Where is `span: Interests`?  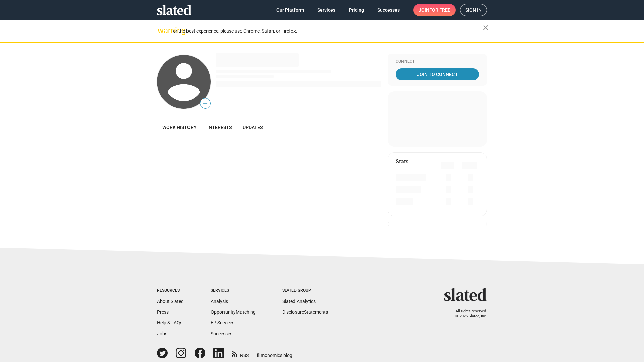
span: Interests is located at coordinates (219, 127).